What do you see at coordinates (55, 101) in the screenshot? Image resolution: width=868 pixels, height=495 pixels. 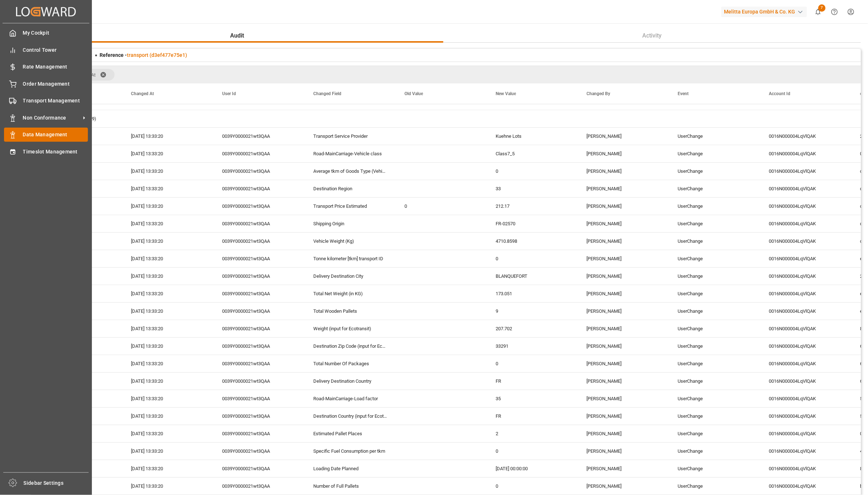 I see `span: Transport Management` at bounding box center [55, 101].